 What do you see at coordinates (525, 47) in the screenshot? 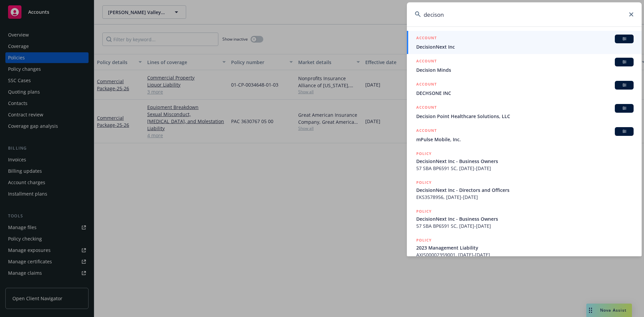
I see `span: DecisionNext Inc` at bounding box center [525, 47].